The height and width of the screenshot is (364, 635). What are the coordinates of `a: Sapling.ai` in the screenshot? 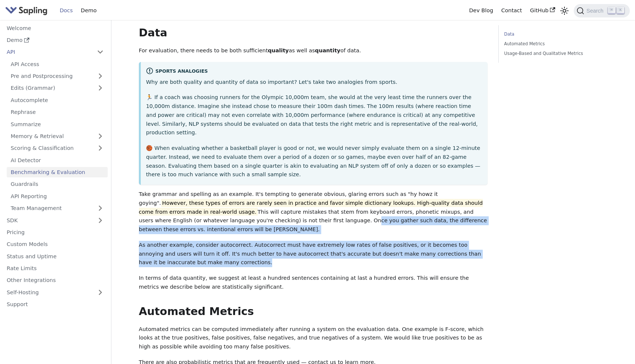 It's located at (28, 10).